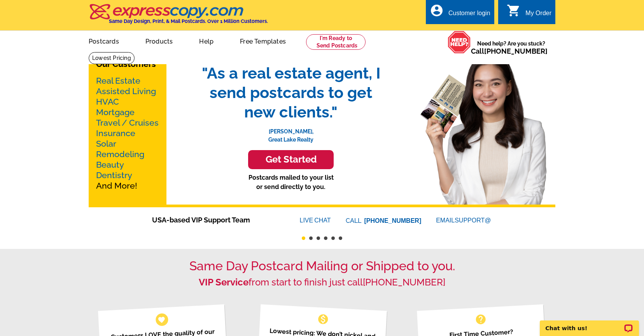  I want to click on p: Chat with us!, so click(49, 17).